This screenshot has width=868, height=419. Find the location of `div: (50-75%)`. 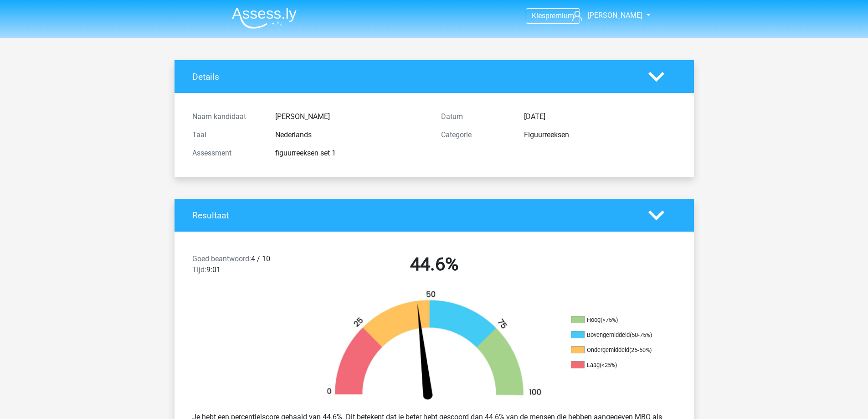

div: (50-75%) is located at coordinates (641, 335).